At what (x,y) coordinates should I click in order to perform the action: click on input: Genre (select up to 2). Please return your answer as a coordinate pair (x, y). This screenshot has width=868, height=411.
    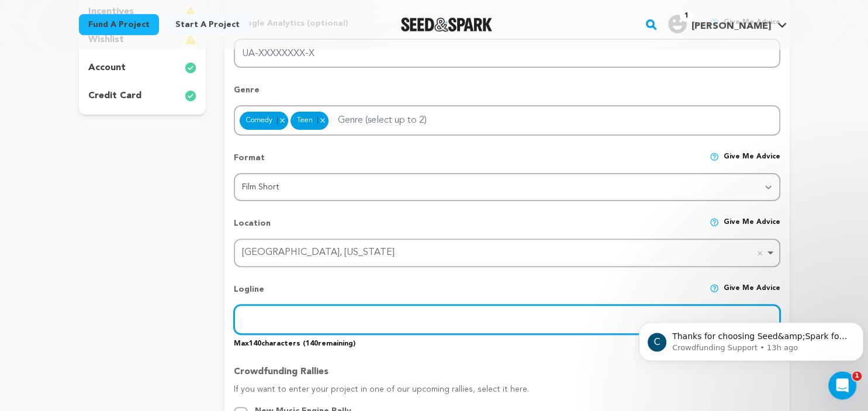
    Looking at the image, I should click on (391, 118).